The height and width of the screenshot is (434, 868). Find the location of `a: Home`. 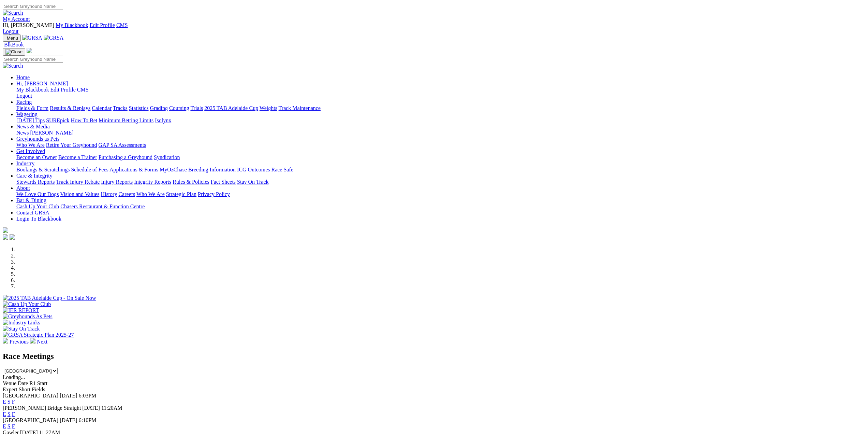

a: Home is located at coordinates (23, 77).